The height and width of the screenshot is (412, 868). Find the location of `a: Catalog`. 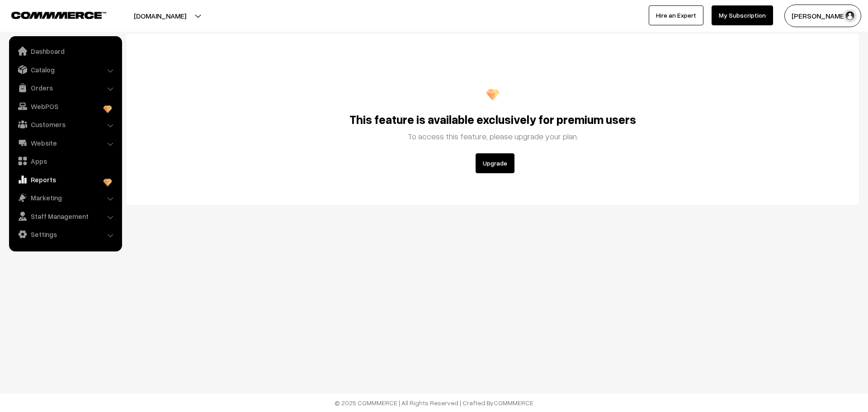

a: Catalog is located at coordinates (65, 70).